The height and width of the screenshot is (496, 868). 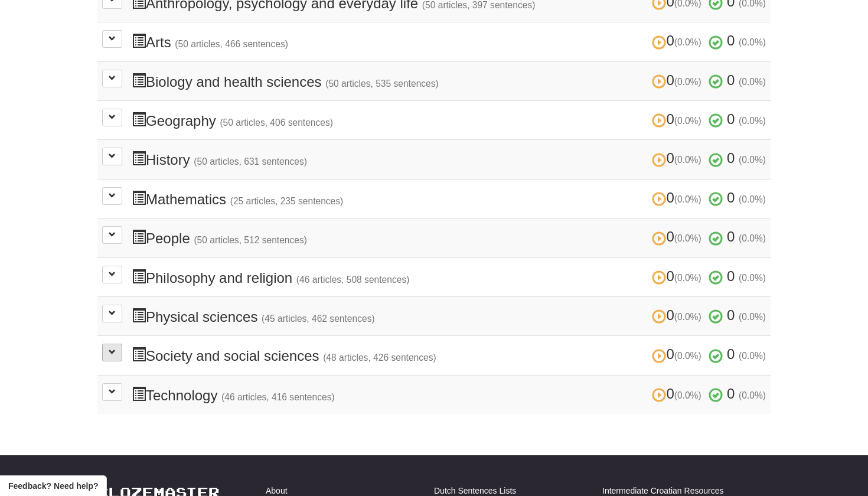 What do you see at coordinates (382, 83) in the screenshot?
I see `small: (50 articles, 535 sentences)` at bounding box center [382, 83].